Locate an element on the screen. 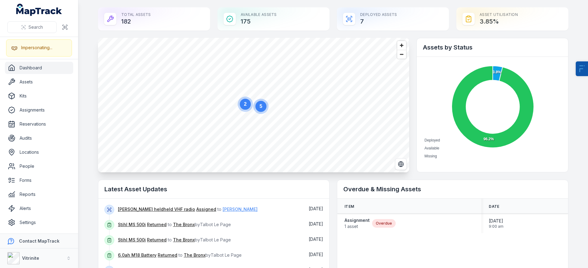  a: MapTrack is located at coordinates (39, 10).